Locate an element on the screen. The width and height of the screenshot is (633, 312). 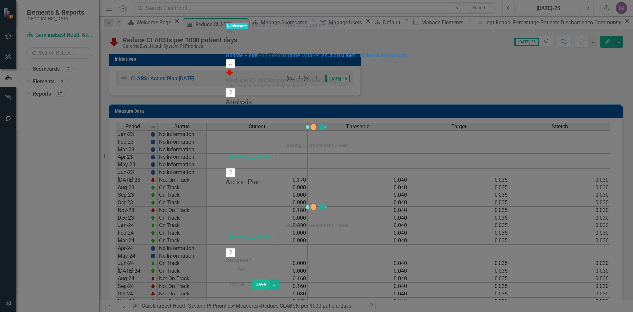
a: Charts is located at coordinates (335, 55).